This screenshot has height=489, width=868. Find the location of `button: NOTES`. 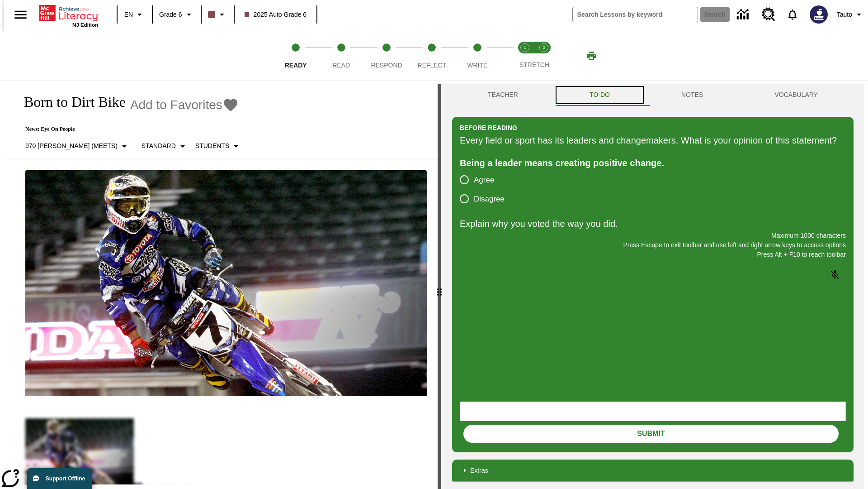

button: NOTES is located at coordinates (692, 95).